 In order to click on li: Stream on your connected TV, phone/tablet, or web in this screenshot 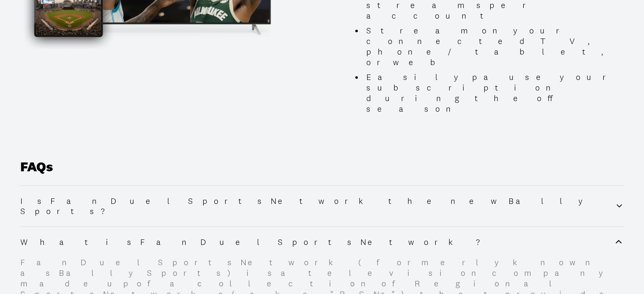, I will do `click(495, 47)`.